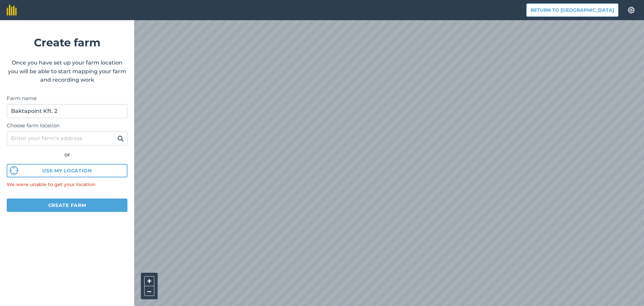 Image resolution: width=644 pixels, height=306 pixels. I want to click on input: Farm name, so click(67, 111).